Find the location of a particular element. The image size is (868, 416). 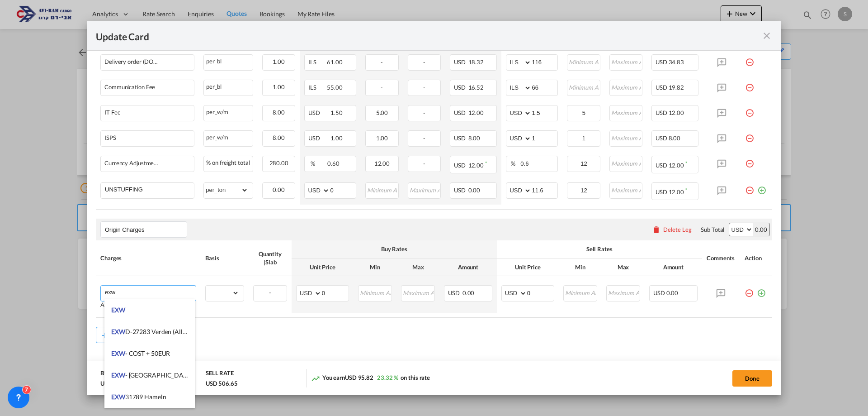

div: BUY RATE is located at coordinates (114, 373).